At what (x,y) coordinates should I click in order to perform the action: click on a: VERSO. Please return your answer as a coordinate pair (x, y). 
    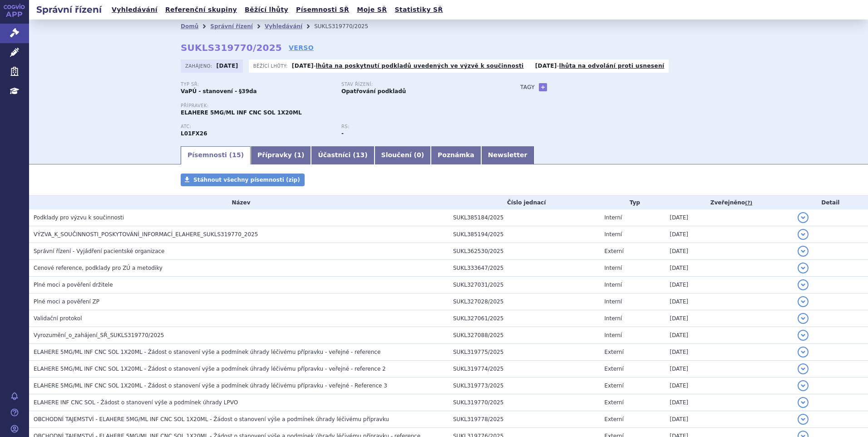
    Looking at the image, I should click on (301, 48).